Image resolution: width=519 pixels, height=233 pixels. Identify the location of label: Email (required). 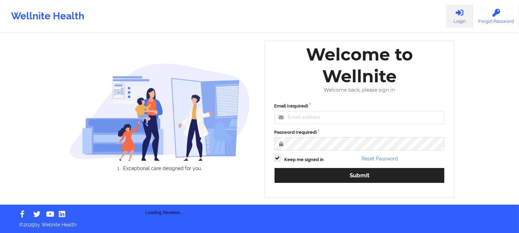
(360, 106).